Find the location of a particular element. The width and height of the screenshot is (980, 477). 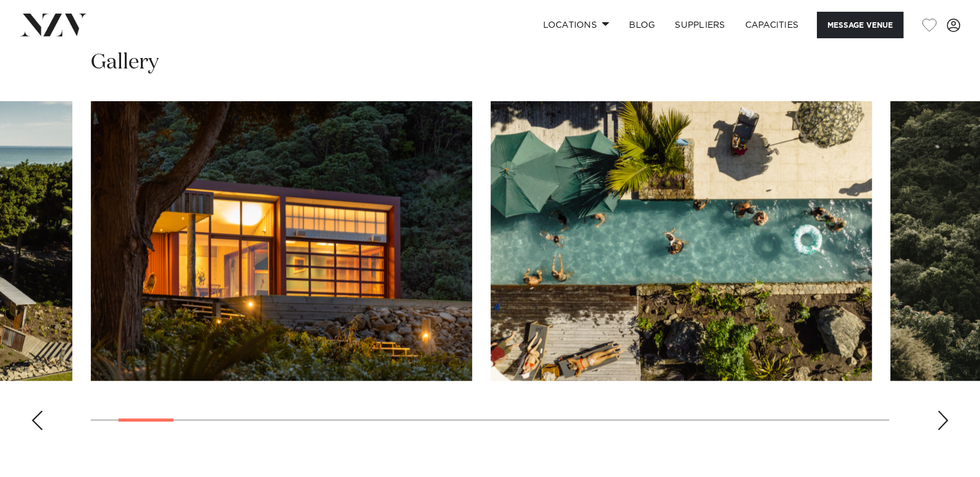

a: BLOG is located at coordinates (642, 25).